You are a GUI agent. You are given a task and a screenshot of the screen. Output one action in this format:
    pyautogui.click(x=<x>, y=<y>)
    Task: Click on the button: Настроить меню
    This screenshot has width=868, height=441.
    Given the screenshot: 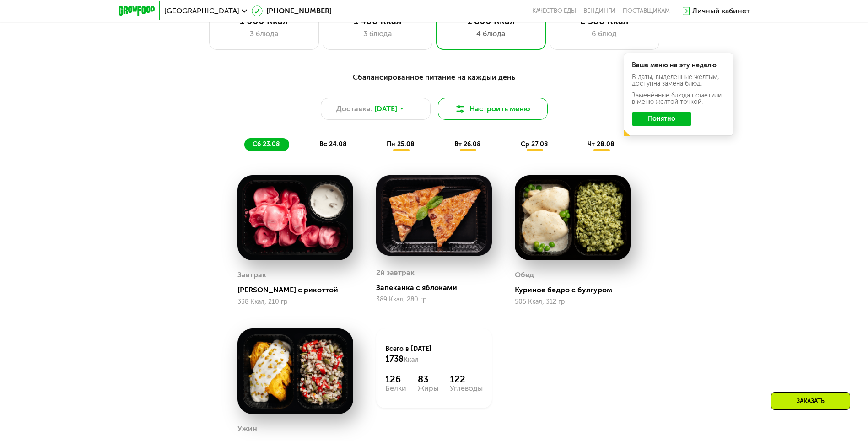 What is the action you would take?
    pyautogui.click(x=493, y=109)
    